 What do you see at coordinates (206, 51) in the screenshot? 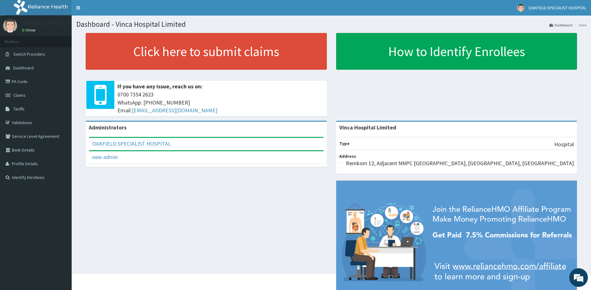
I see `a: Click here to submit claims` at bounding box center [206, 51].